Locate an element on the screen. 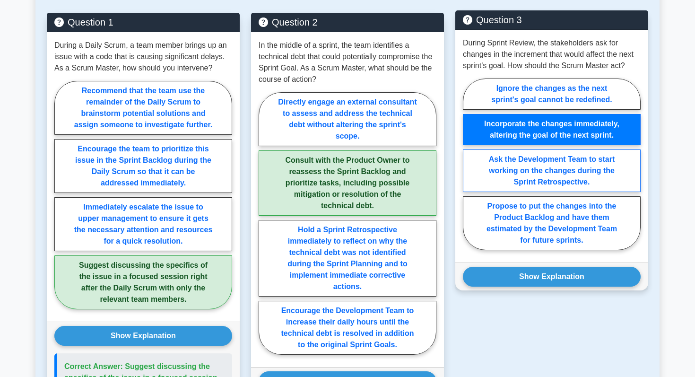 This screenshot has height=377, width=695. p: In the middle of a sprint, the team identifies a technical debt that could potentially compromise... is located at coordinates (348, 62).